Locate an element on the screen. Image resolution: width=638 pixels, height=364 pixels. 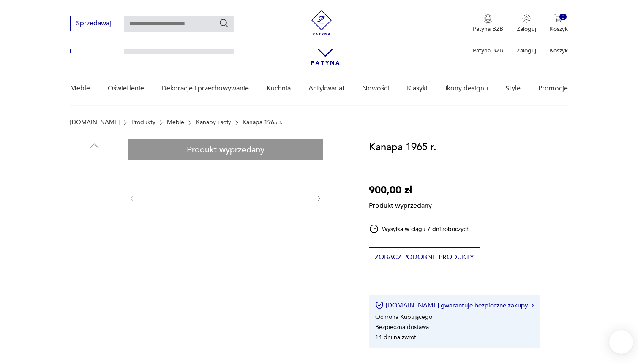
img: Ikonka użytkownika is located at coordinates (526, 19).